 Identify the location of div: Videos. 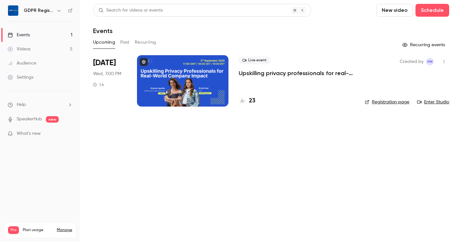
(19, 49).